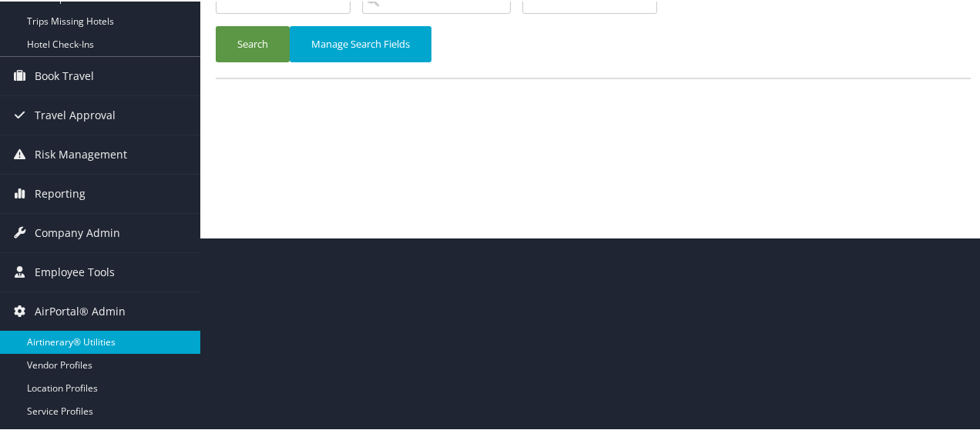 The height and width of the screenshot is (430, 980). I want to click on span: Reporting, so click(60, 192).